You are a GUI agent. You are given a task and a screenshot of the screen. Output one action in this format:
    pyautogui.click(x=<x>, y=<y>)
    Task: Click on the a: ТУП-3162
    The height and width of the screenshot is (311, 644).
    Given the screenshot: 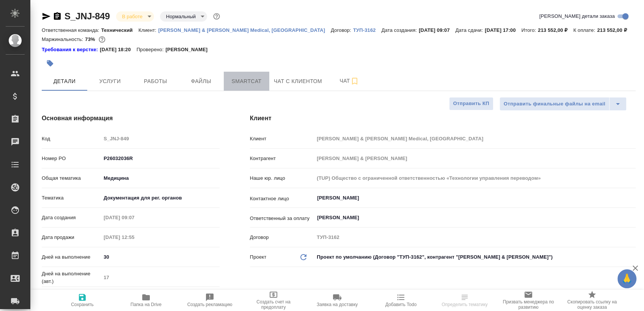 What is the action you would take?
    pyautogui.click(x=367, y=30)
    